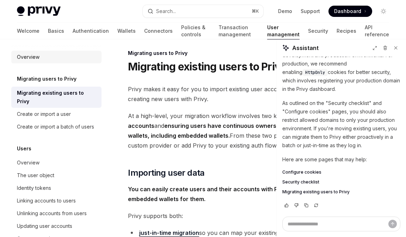 Image resolution: width=406 pixels, height=237 pixels. Describe the element at coordinates (301, 182) in the screenshot. I see `span: Security checklist` at that location.